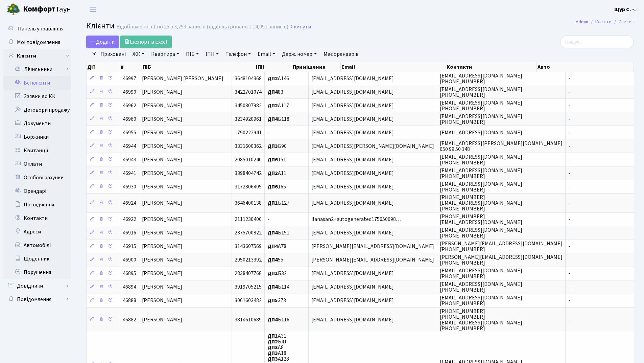 This screenshot has height=363, width=644. What do you see at coordinates (248, 247) in the screenshot?
I see `span: 3143607569` at bounding box center [248, 247].